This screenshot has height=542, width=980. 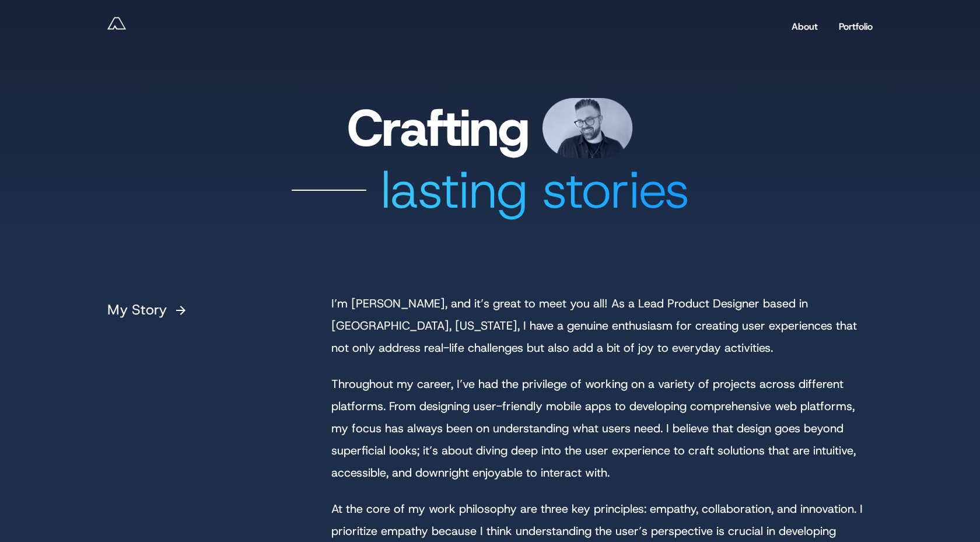 What do you see at coordinates (856, 27) in the screenshot?
I see `a: Portfolio` at bounding box center [856, 27].